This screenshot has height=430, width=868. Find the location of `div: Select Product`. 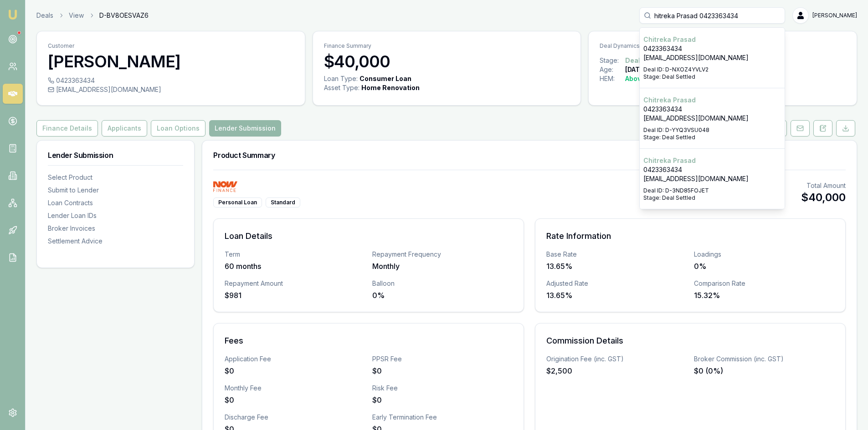

div: Select Product is located at coordinates (115, 177).